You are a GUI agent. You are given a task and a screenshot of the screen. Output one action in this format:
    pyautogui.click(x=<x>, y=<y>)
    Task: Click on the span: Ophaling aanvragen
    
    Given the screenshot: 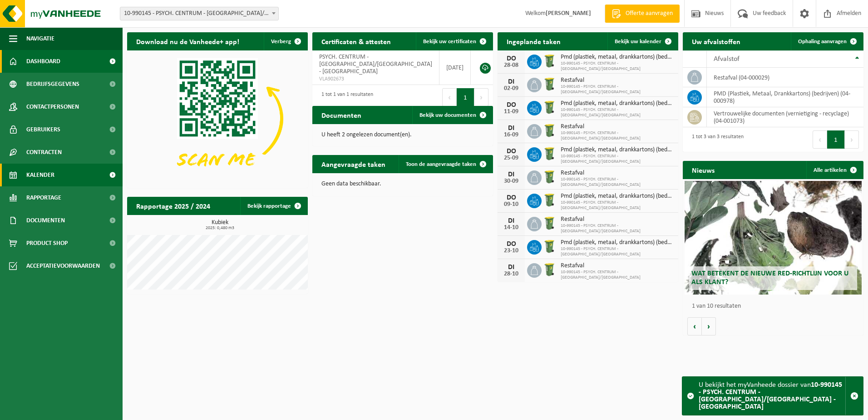 What is the action you would take?
    pyautogui.click(x=822, y=42)
    